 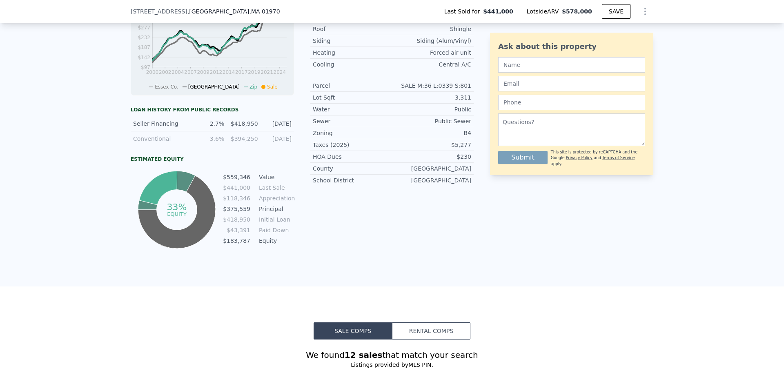 What do you see at coordinates (577, 11) in the screenshot?
I see `span: $578,000` at bounding box center [577, 11].